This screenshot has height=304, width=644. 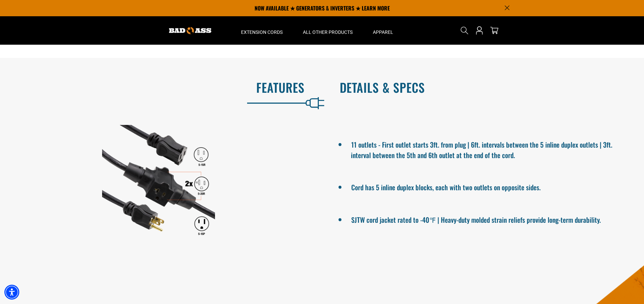 I want to click on summary: Extension Cords, so click(x=262, y=31).